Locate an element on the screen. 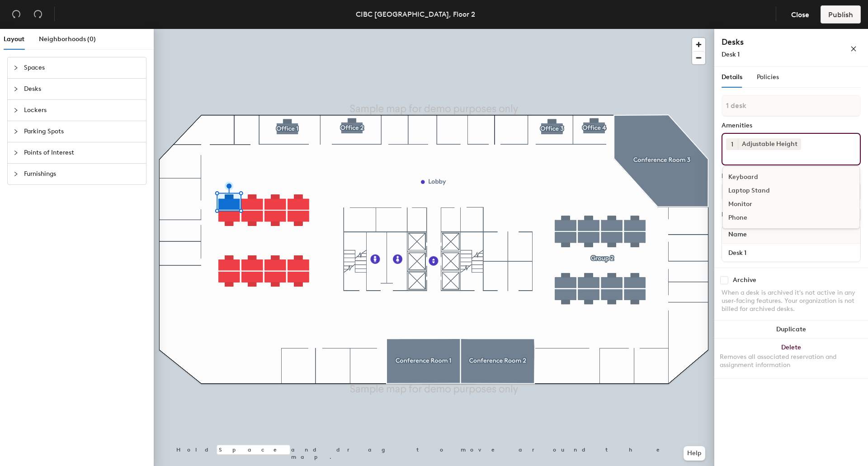 This screenshot has height=466, width=868. h4: Desks is located at coordinates (771, 42).